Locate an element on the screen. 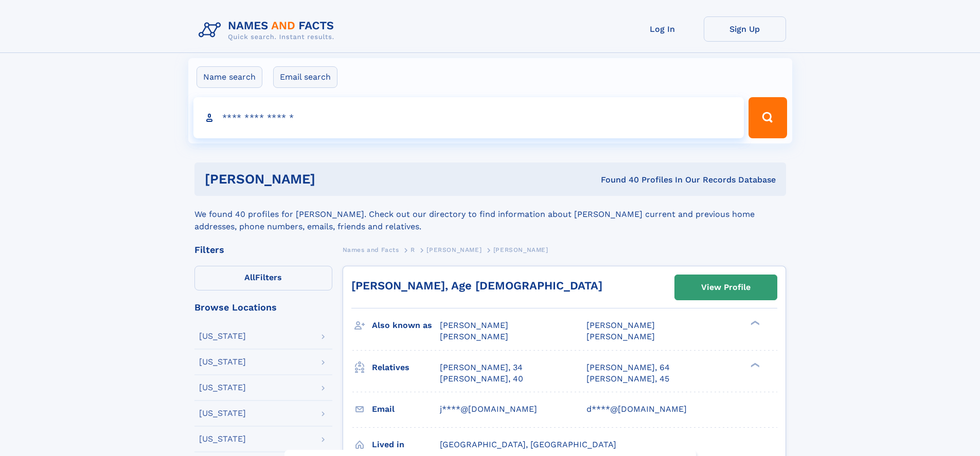  h3: Also known as is located at coordinates (406, 326).